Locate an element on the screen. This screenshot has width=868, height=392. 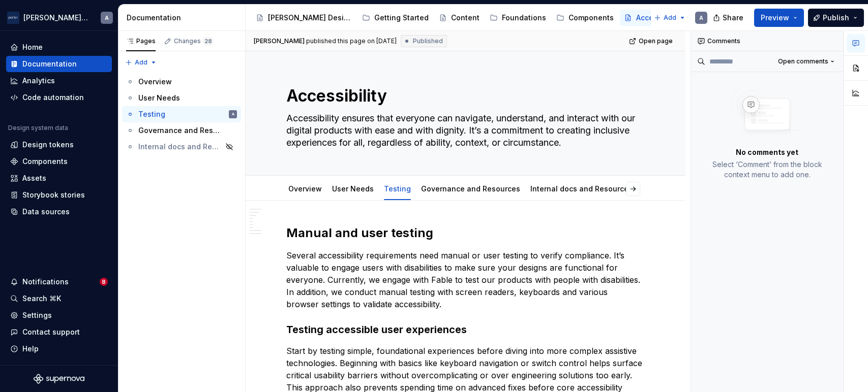
button: Contact support is located at coordinates (59, 332).